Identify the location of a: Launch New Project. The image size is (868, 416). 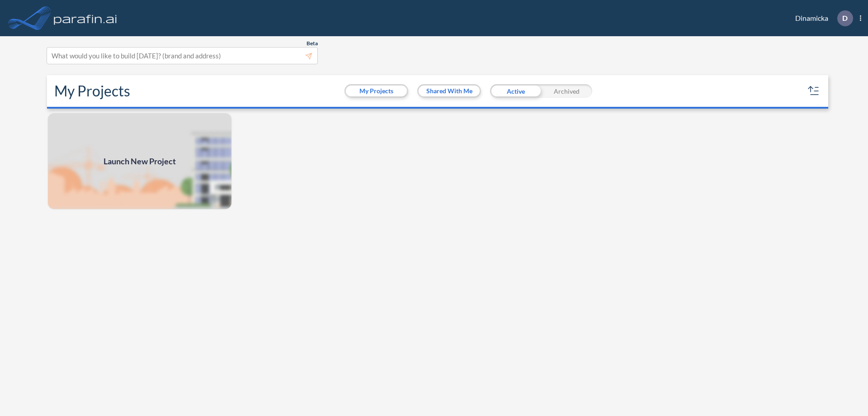
(140, 161).